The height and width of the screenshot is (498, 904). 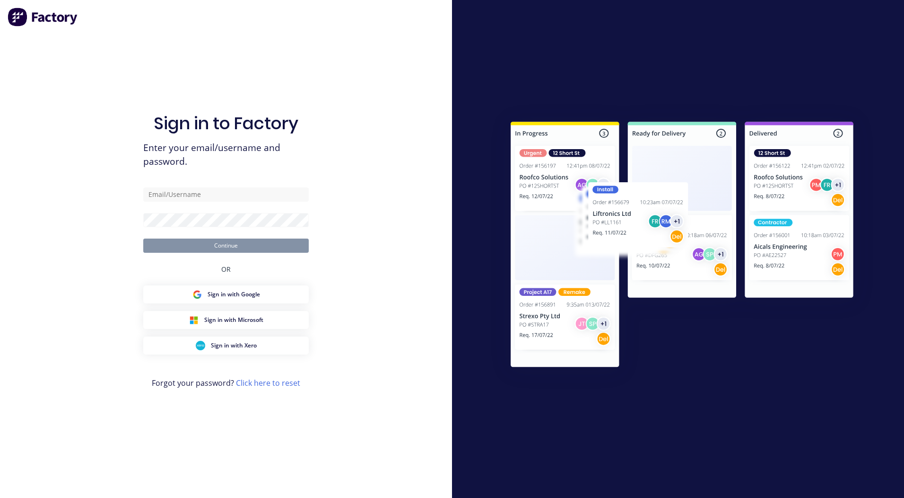 What do you see at coordinates (197, 294) in the screenshot?
I see `img: Google Sign in` at bounding box center [197, 294].